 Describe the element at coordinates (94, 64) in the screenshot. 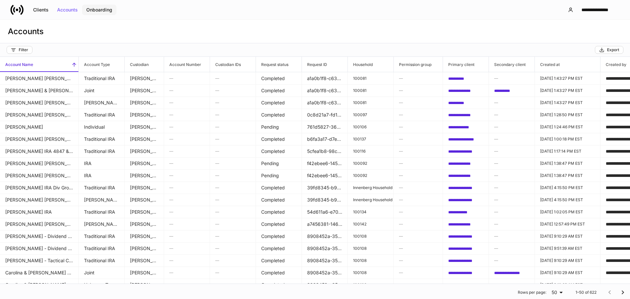

I see `h6: Account Type` at that location.